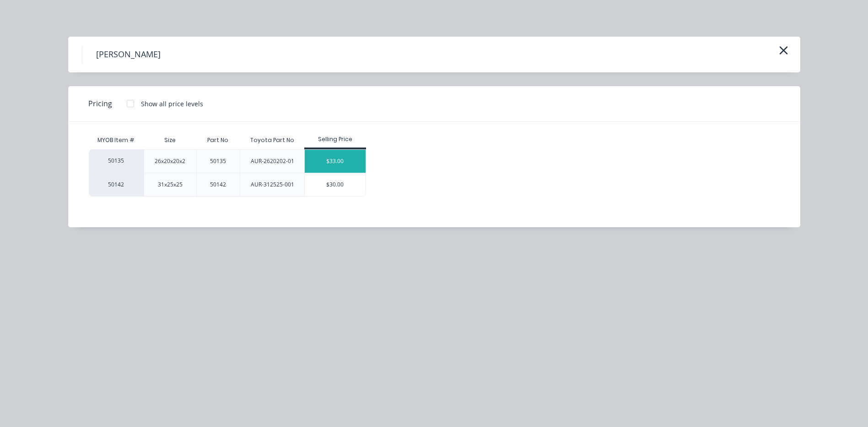  I want to click on span: Pricing, so click(100, 103).